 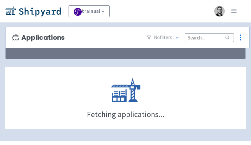 What do you see at coordinates (38, 37) in the screenshot?
I see `h3: Applications` at bounding box center [38, 37].